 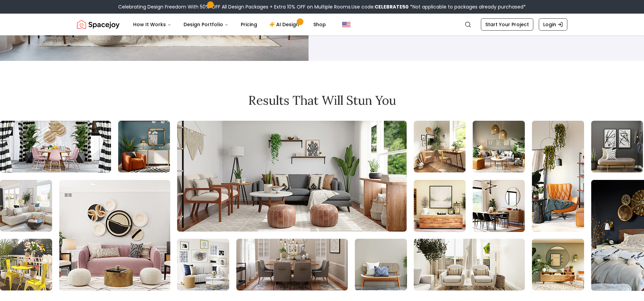 I want to click on nav: Main, so click(x=230, y=24).